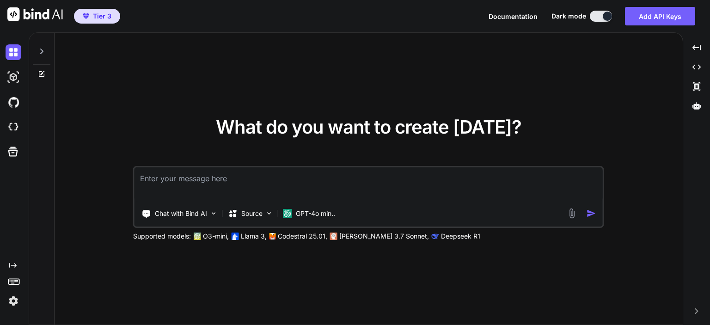 The image size is (710, 325). Describe the element at coordinates (591, 213) in the screenshot. I see `img: icon` at that location.